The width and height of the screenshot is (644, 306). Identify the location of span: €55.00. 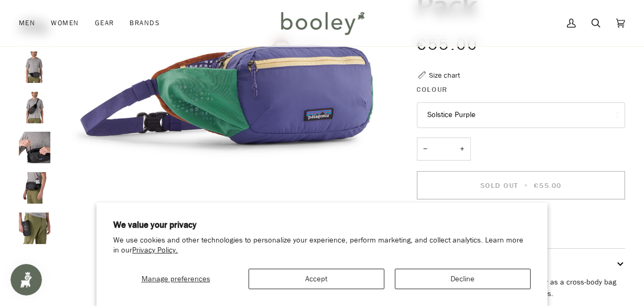
(548, 185).